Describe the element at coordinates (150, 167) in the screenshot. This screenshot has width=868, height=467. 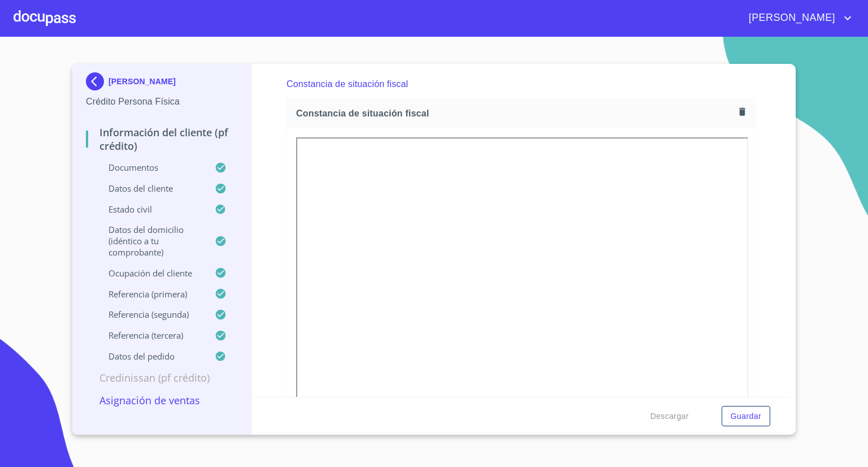
I see `p: Documentos` at that location.